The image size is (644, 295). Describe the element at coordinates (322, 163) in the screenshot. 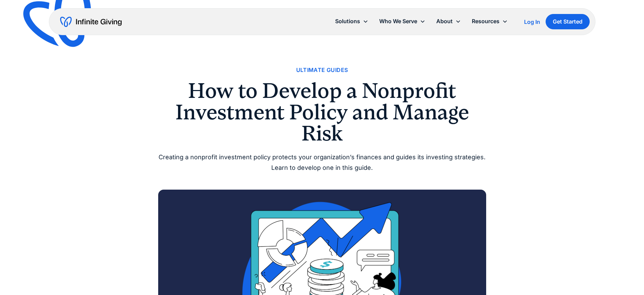

I see `div: Creating a nonprofit investment policy protects your organization’s finances and guides its inves...` at that location.